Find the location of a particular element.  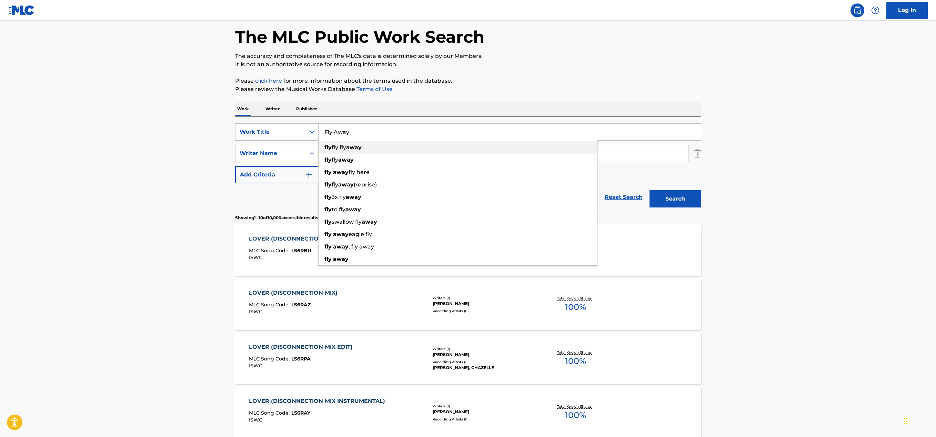

span: LS6RAY is located at coordinates (301, 413).